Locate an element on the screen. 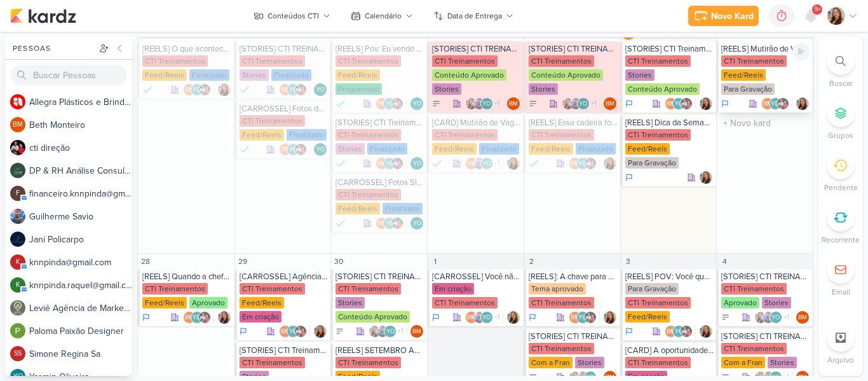  div: Em Andamento is located at coordinates (436, 317).